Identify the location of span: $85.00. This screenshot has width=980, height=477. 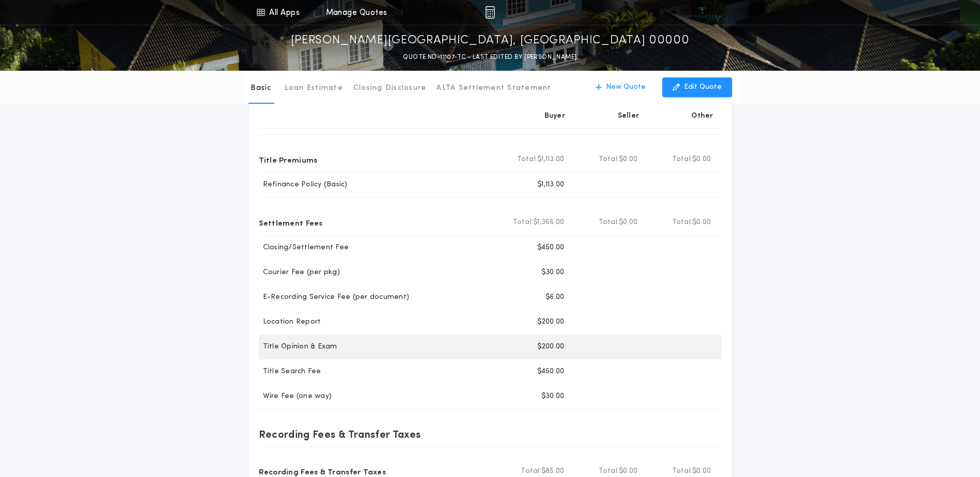
(553, 471).